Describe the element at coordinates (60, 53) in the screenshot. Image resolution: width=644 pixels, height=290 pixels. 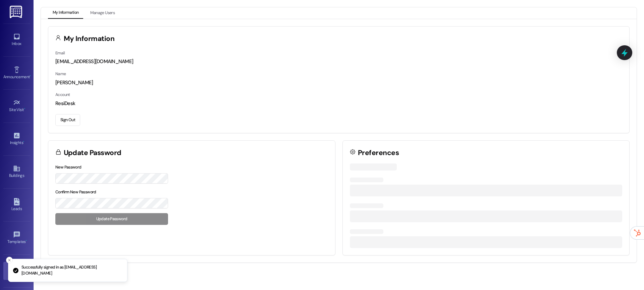
I see `label: Email` at that location.